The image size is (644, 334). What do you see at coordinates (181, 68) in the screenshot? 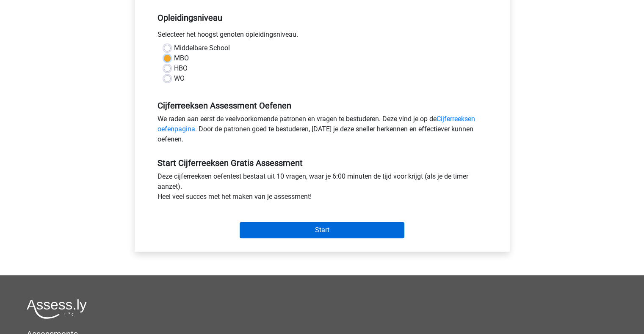
I see `label: HBO` at bounding box center [181, 68].